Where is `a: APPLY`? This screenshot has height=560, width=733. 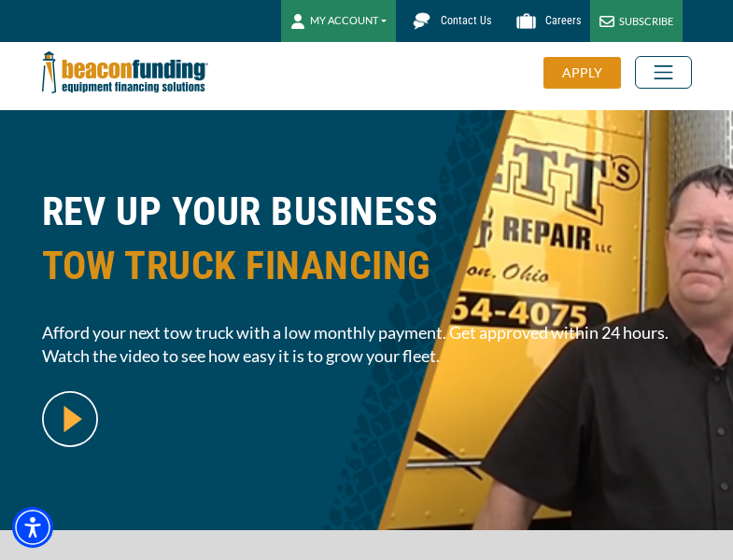
a: APPLY is located at coordinates (589, 72).